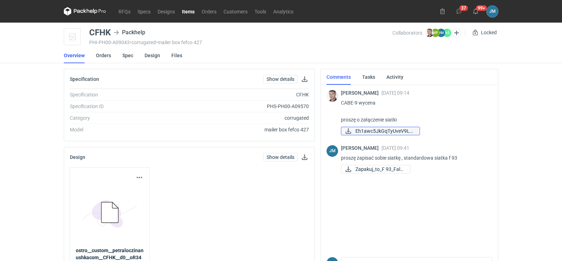 This screenshot has width=562, height=261. Describe the element at coordinates (179, 42) in the screenshot. I see `span: • mailer box fefco 427` at that location.